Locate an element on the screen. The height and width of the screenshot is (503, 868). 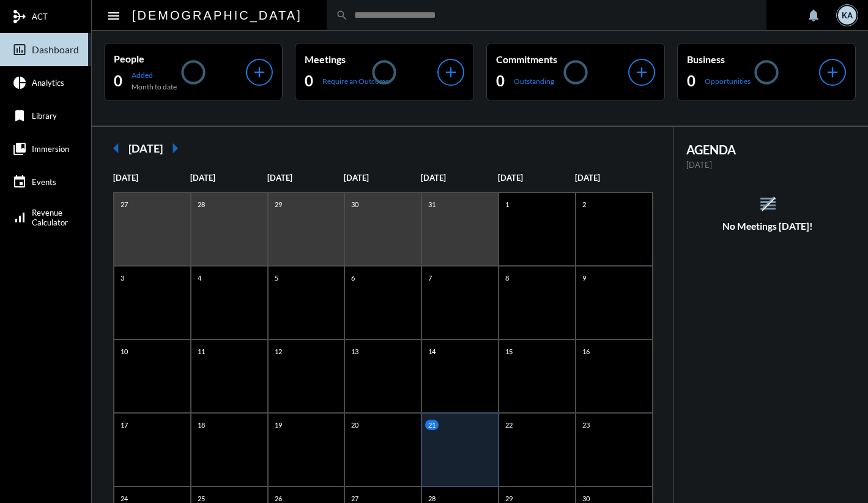
mat-icon: mediation is located at coordinates (20, 16).